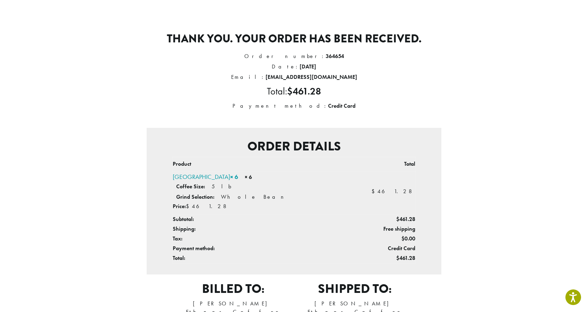  What do you see at coordinates (233, 289) in the screenshot?
I see `h2: Billed to:` at bounding box center [233, 289].